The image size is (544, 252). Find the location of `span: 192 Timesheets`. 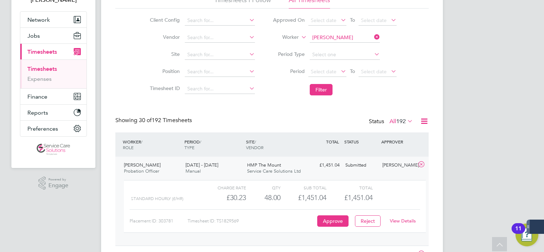

span: 192 Timesheets is located at coordinates (165, 120).